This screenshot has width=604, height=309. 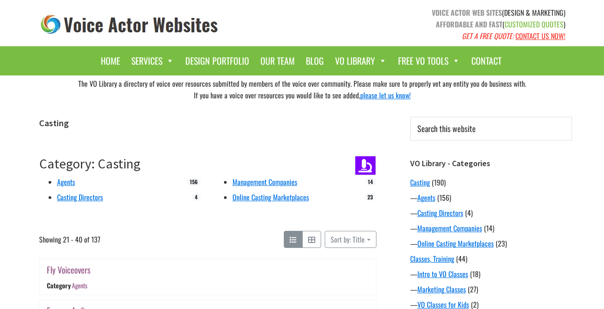 I want to click on span: 14, so click(x=370, y=182).